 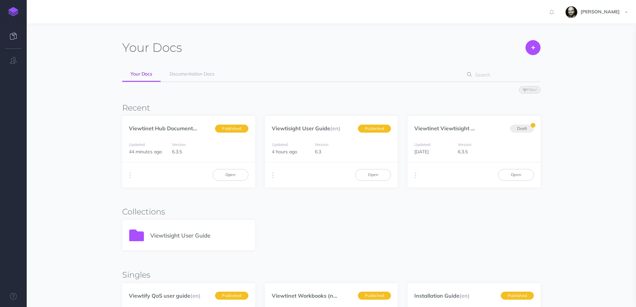 What do you see at coordinates (165, 295) in the screenshot?
I see `a: Viewtify QoS user guide(en)` at bounding box center [165, 295].